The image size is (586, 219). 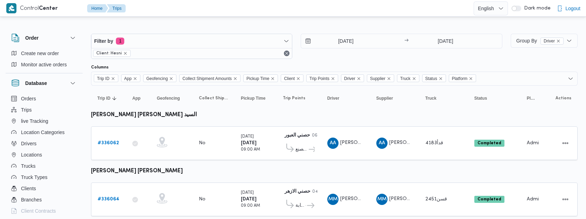 What do you see at coordinates (109, 98) in the screenshot?
I see `button: Trip IDSorted in descending order` at bounding box center [109, 98].